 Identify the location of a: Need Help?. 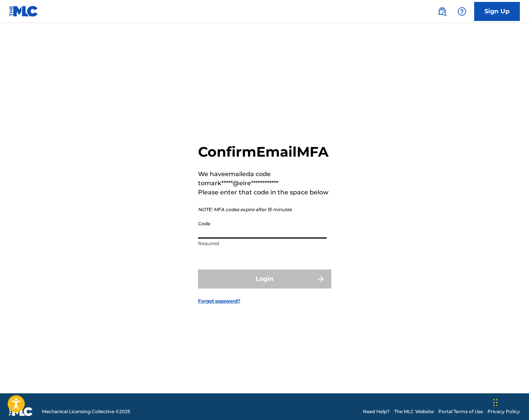
(377, 412).